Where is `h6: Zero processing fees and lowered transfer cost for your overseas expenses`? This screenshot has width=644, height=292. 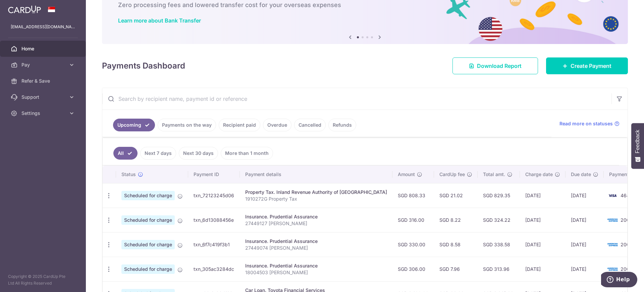 h6: Zero processing fees and lowered transfer cost for your overseas expenses is located at coordinates (365, 5).